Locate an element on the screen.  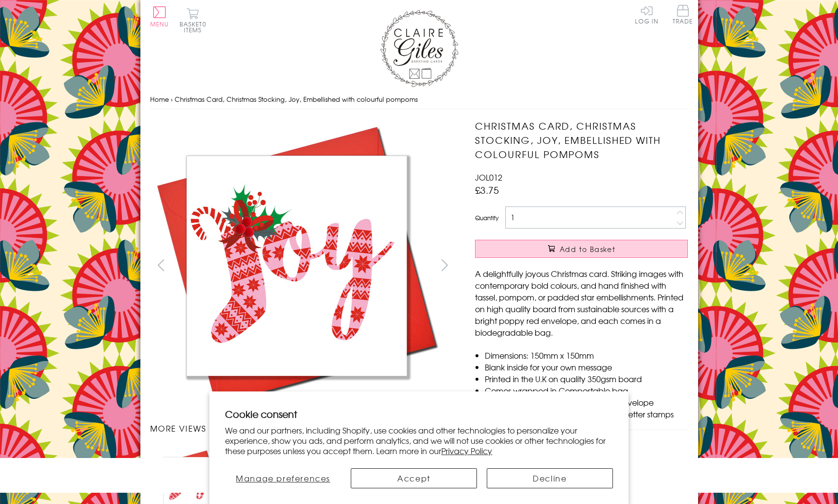
button: Decline is located at coordinates (550, 478).